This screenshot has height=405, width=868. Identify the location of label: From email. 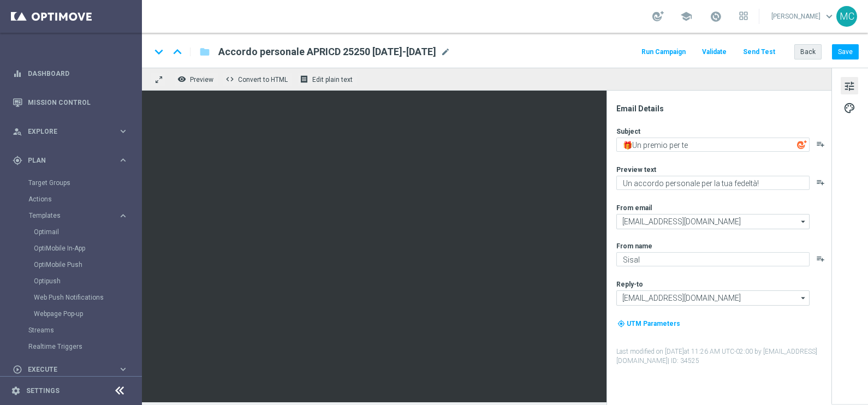
(634, 208).